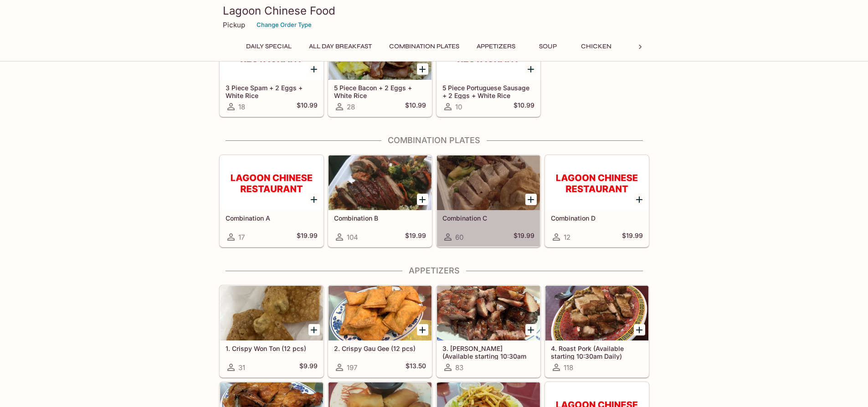 Image resolution: width=868 pixels, height=407 pixels. What do you see at coordinates (272, 218) in the screenshot?
I see `h5: Combination A` at bounding box center [272, 218].